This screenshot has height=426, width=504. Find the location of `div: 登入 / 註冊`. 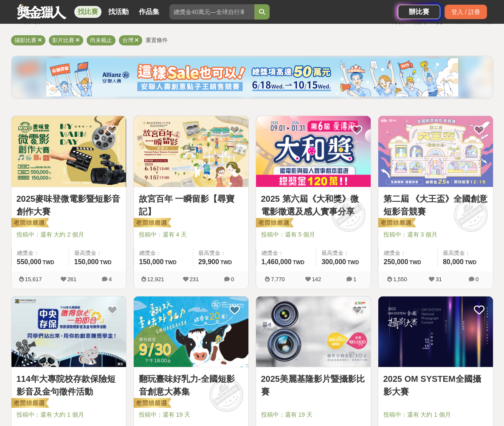

div: 登入 / 註冊 is located at coordinates (466, 12).